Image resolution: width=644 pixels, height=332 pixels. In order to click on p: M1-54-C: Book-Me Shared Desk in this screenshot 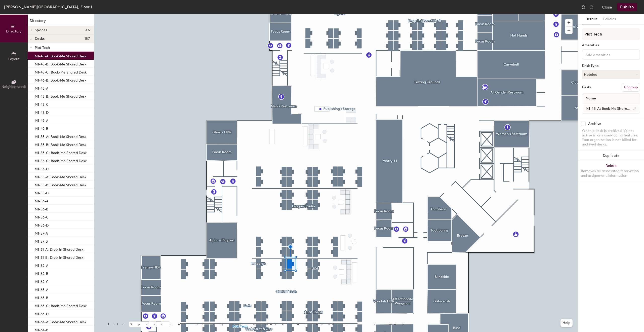, I will do `click(61, 160)`.